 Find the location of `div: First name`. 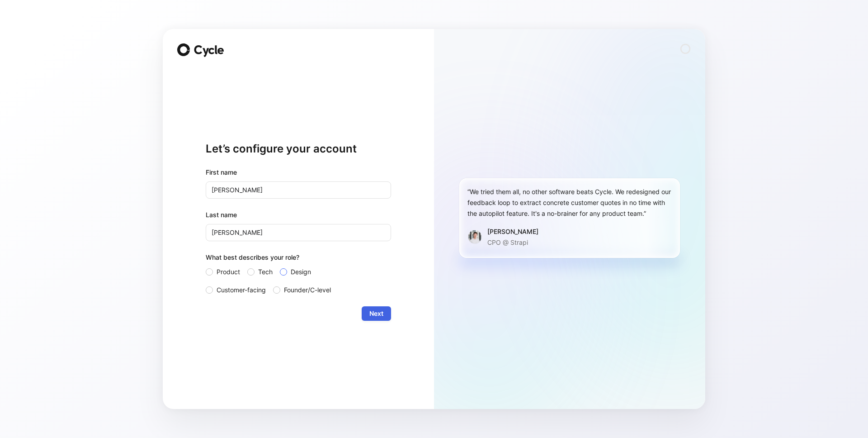

div: First name is located at coordinates (299, 172).